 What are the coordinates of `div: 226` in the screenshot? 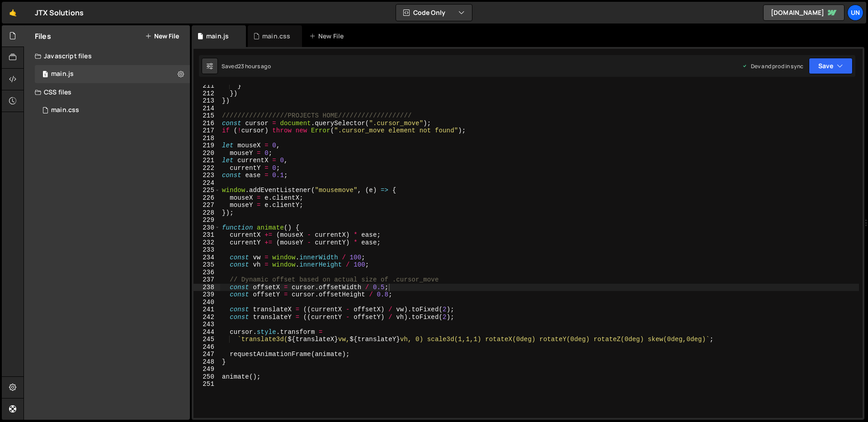 It's located at (207, 198).